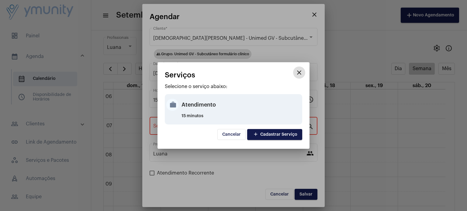 This screenshot has width=467, height=211. Describe the element at coordinates (241, 119) in the screenshot. I see `div: 15 minutos` at that location.